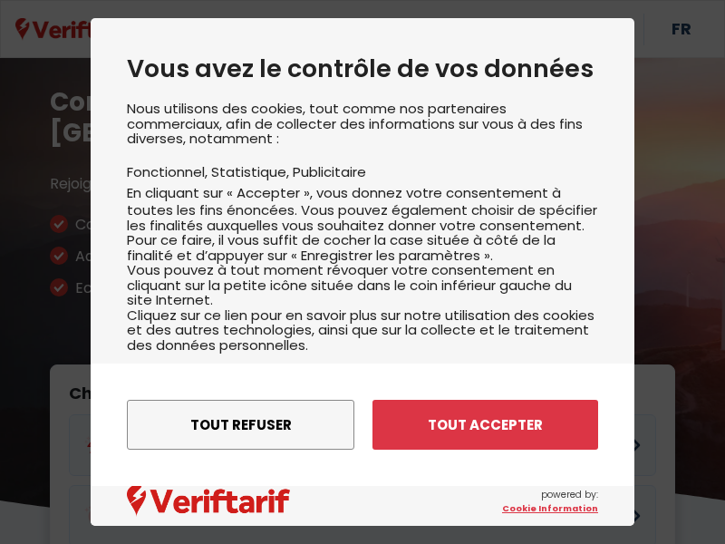 This screenshot has width=725, height=544. I want to click on li: Statistique, so click(252, 171).